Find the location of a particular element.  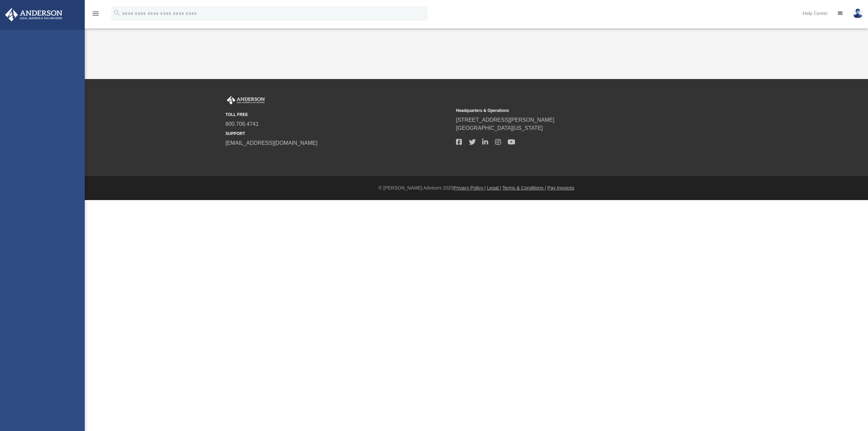

i: search is located at coordinates (117, 13).